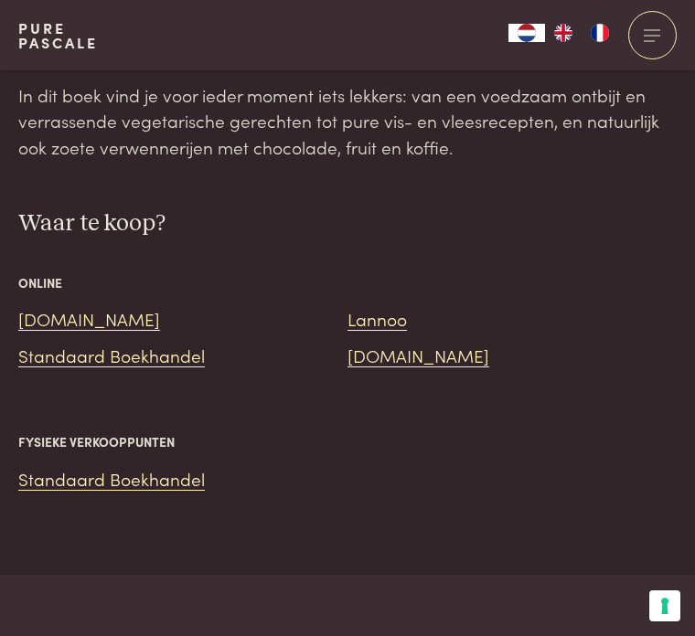  I want to click on a: EN, so click(563, 33).